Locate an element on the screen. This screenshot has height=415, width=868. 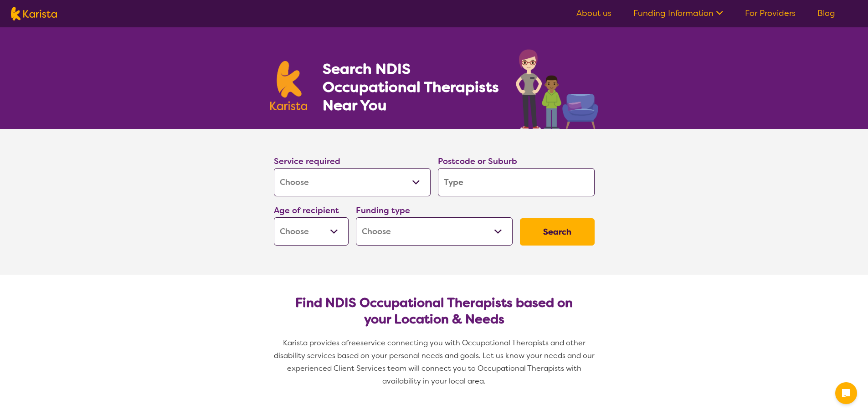
a: Blog is located at coordinates (826, 13).